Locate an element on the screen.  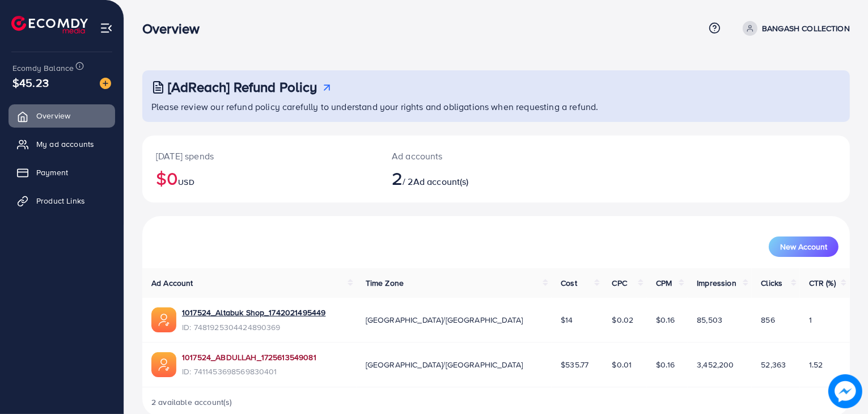
h2: $0 is located at coordinates (260, 178).